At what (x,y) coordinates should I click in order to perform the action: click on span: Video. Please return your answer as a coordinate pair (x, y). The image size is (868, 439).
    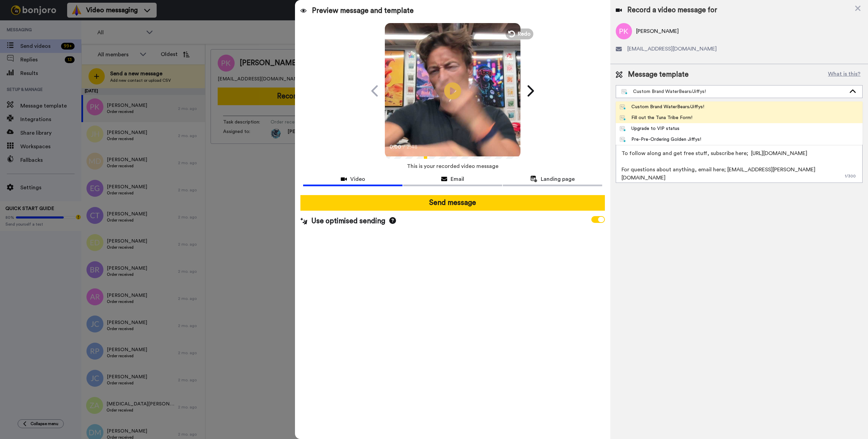
    Looking at the image, I should click on (358, 179).